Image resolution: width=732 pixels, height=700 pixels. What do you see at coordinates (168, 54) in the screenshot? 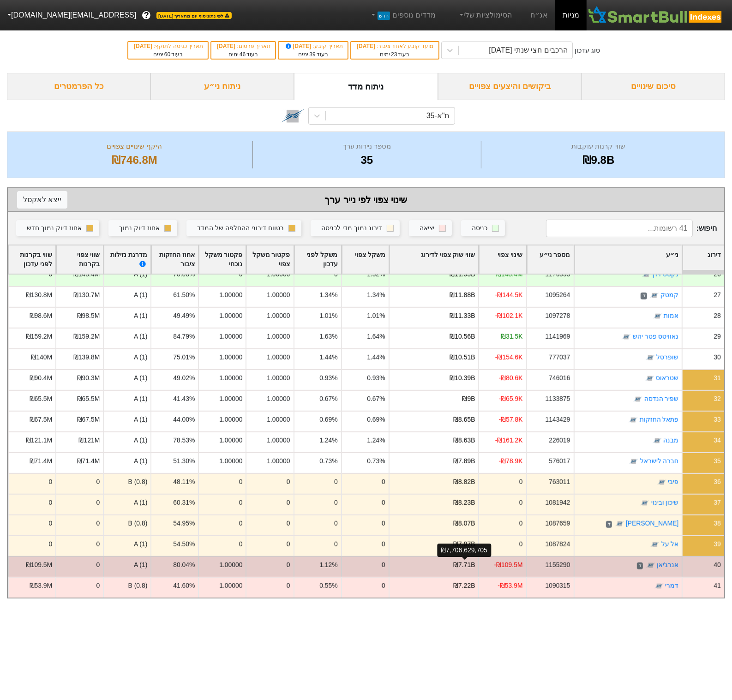
I see `div: בעוד ימים` at bounding box center [168, 54].